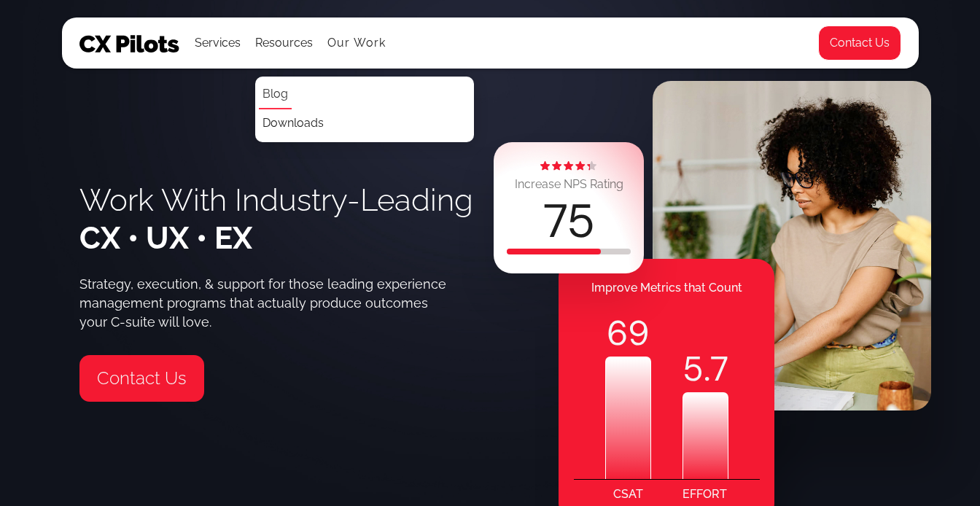 Image resolution: width=980 pixels, height=506 pixels. I want to click on div: Resources, so click(284, 43).